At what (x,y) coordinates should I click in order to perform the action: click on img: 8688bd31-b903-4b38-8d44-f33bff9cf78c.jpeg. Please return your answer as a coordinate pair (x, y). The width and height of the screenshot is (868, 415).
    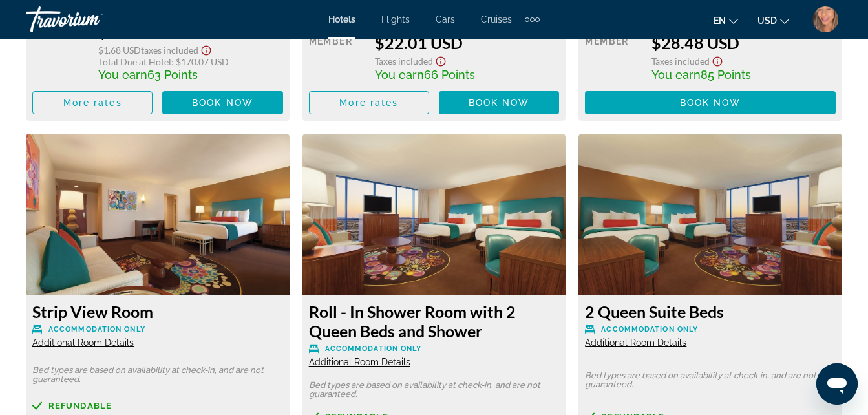
    Looking at the image, I should click on (434, 215).